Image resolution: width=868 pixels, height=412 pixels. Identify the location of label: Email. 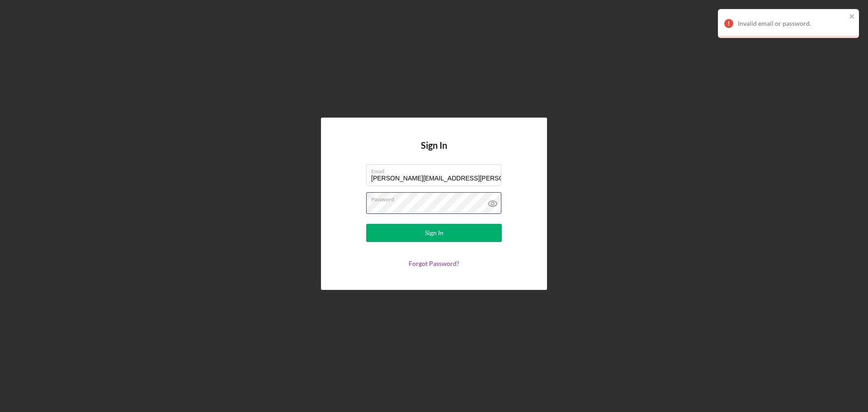
(436, 169).